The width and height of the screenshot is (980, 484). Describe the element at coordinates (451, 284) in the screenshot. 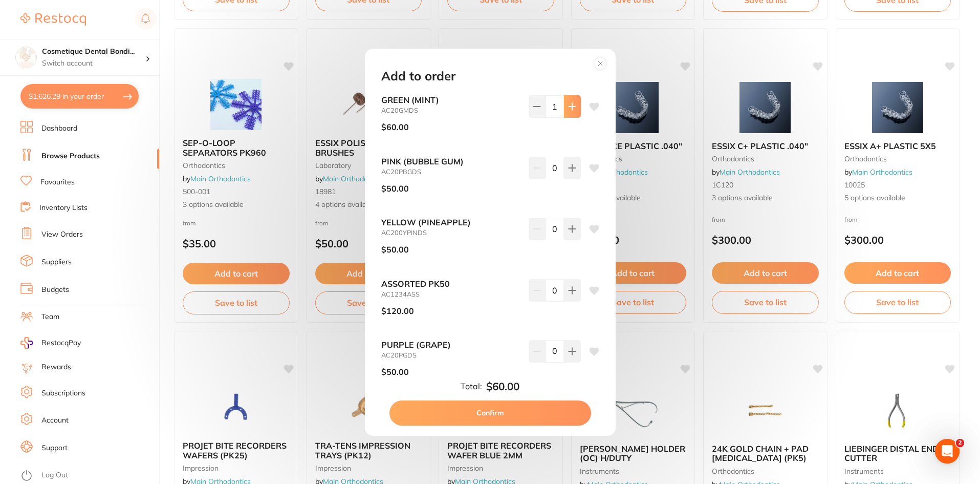

I see `b: ASSORTED PK50` at that location.